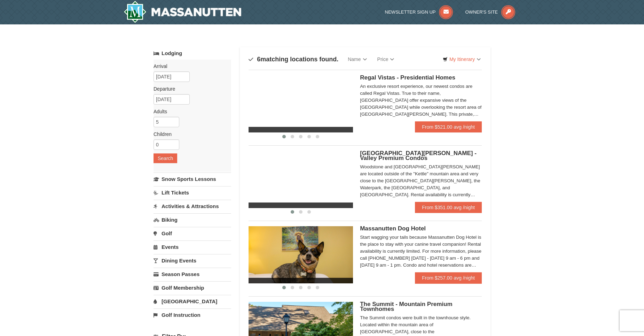  What do you see at coordinates (183, 12) in the screenshot?
I see `img: Massanutten Resort Logo` at bounding box center [183, 12].